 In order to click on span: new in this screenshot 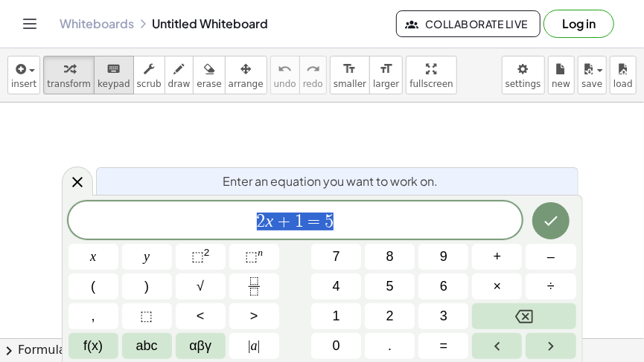, I will do `click(561, 84)`.